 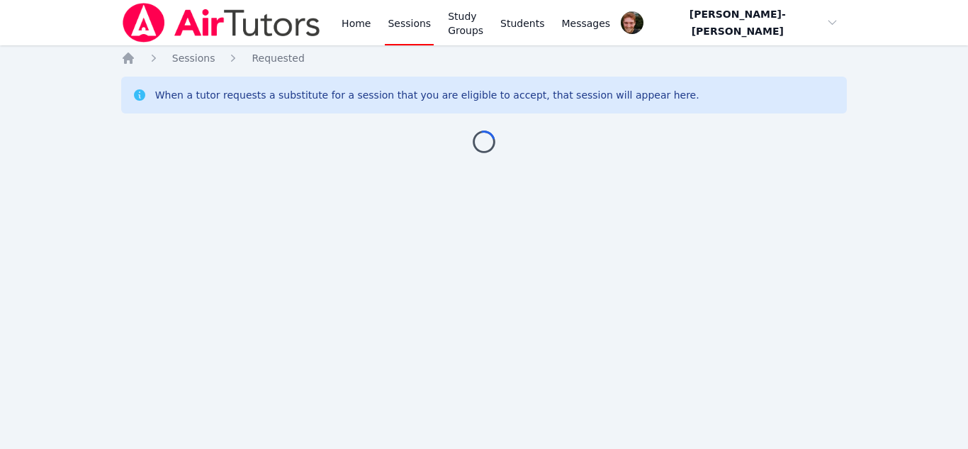 I want to click on div: When a tutor requests a substitute for a session that you are eligible to accept, that session wi..., so click(x=428, y=95).